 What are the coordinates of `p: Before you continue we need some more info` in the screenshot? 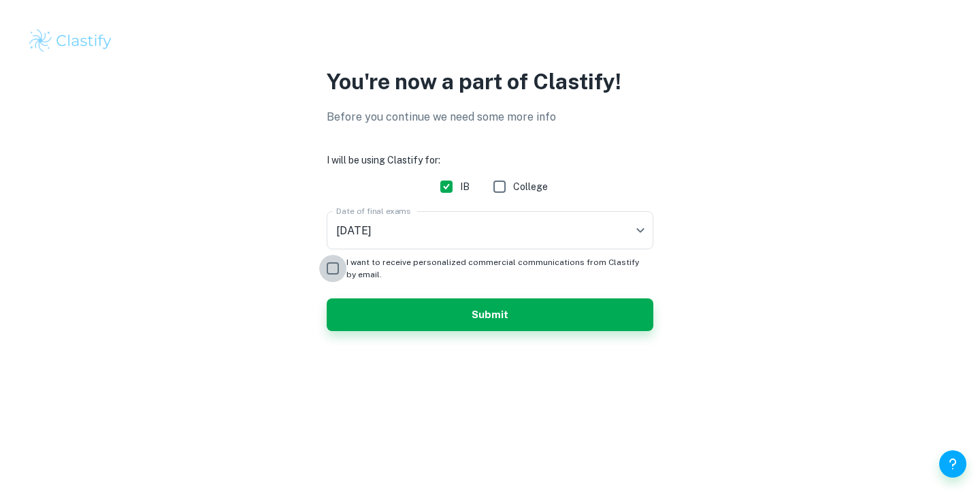 It's located at (490, 117).